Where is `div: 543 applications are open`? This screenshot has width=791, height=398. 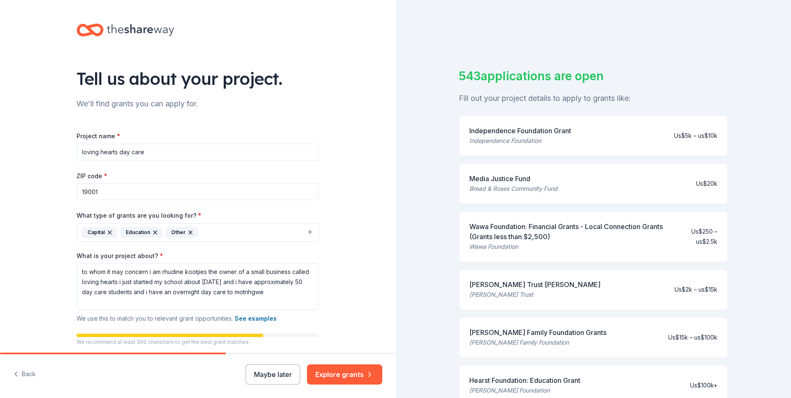
div: 543 applications are open is located at coordinates (593, 76).